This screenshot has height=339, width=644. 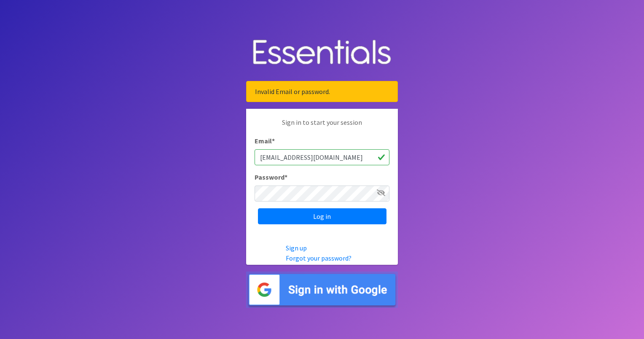 What do you see at coordinates (296, 248) in the screenshot?
I see `a: Sign up` at bounding box center [296, 248].